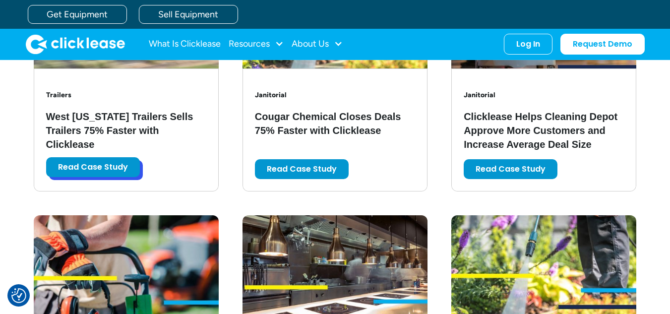 This screenshot has width=670, height=314. Describe the element at coordinates (126, 95) in the screenshot. I see `h3: Trailers` at that location.